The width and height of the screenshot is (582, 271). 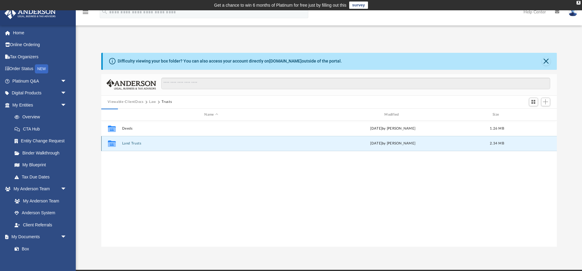 I want to click on a: Binder Walkthrough, so click(x=42, y=153).